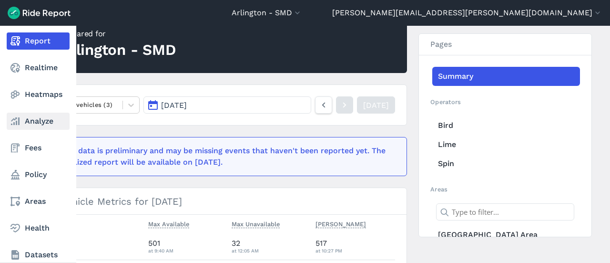 The image size is (610, 263). Describe the element at coordinates (506, 164) in the screenshot. I see `a: Spin` at that location.